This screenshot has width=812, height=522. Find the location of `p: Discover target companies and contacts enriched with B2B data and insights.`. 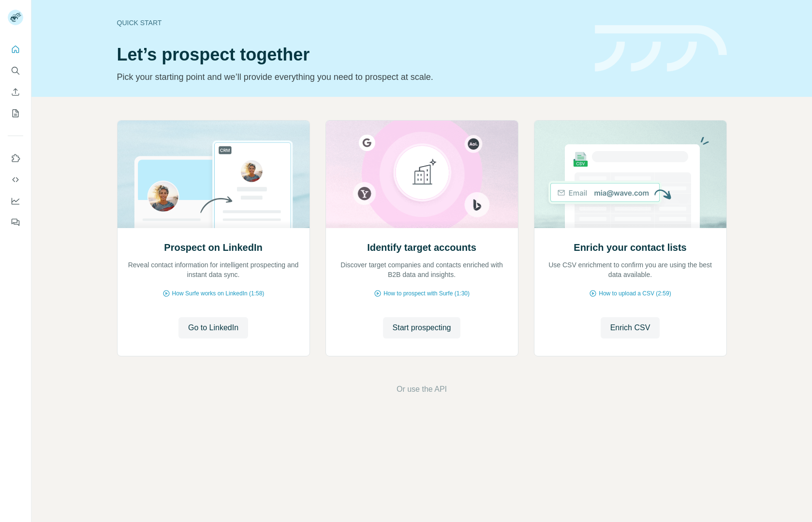

p: Discover target companies and contacts enriched with B2B data and insights. is located at coordinates (422, 269).